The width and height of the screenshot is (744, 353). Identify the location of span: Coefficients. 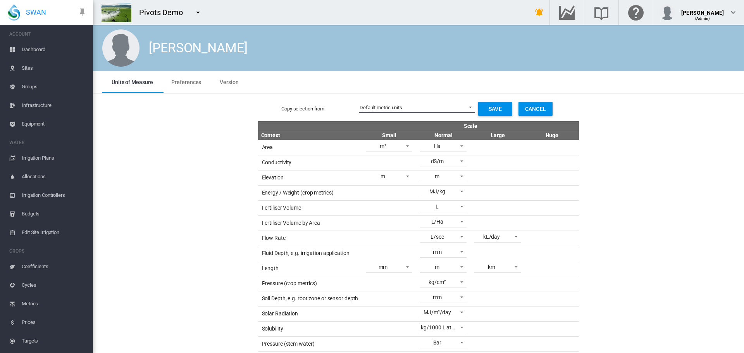
(54, 266).